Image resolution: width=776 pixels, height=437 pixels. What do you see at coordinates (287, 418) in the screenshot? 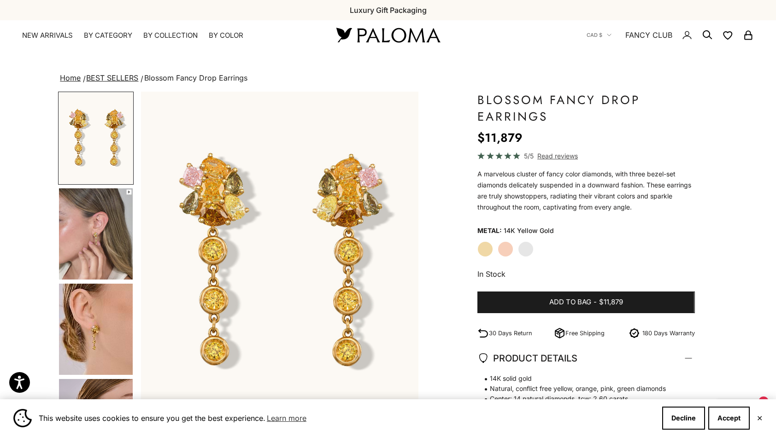
I see `a: Learn more` at bounding box center [287, 418].